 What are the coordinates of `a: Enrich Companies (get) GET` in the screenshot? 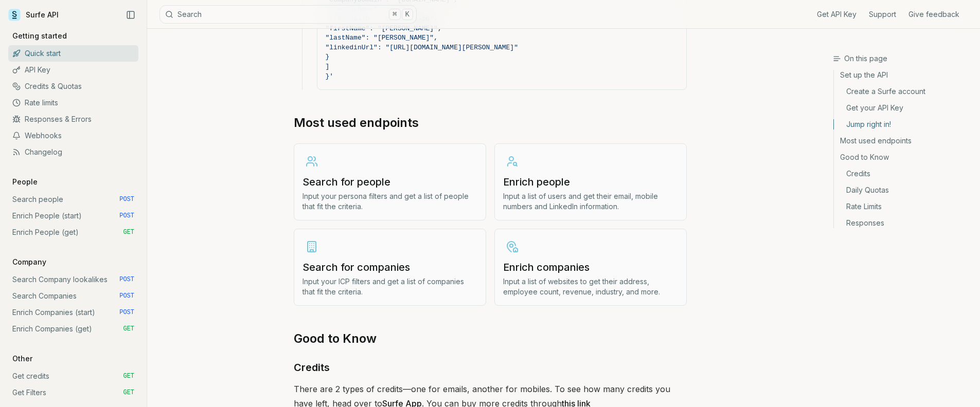 It's located at (73, 329).